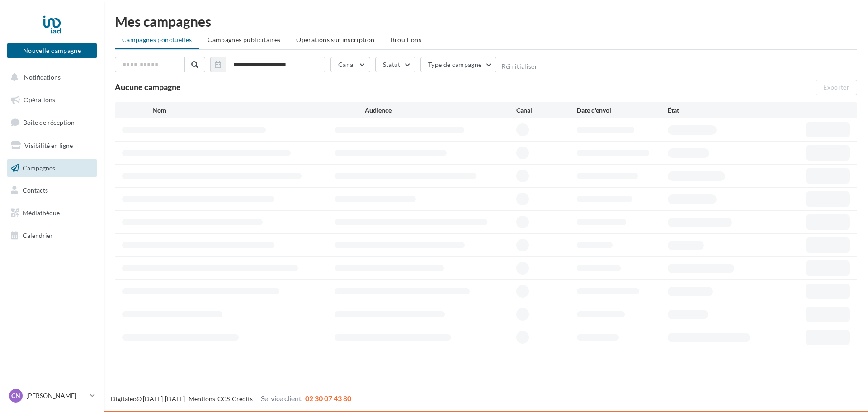  What do you see at coordinates (50, 77) in the screenshot?
I see `button: Notifications` at bounding box center [50, 77].